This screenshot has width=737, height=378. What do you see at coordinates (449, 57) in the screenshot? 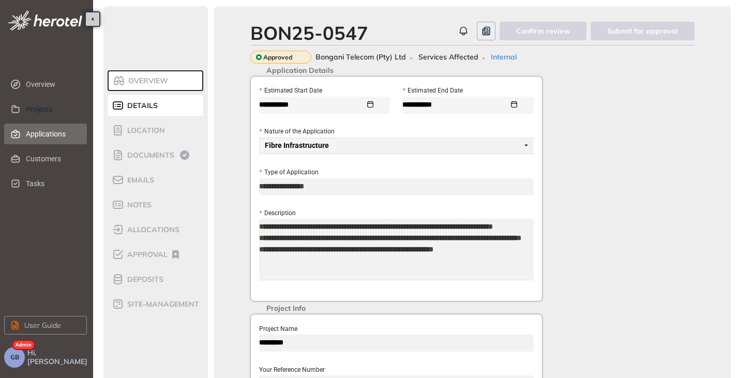
I see `span: Services Affected` at bounding box center [449, 57].